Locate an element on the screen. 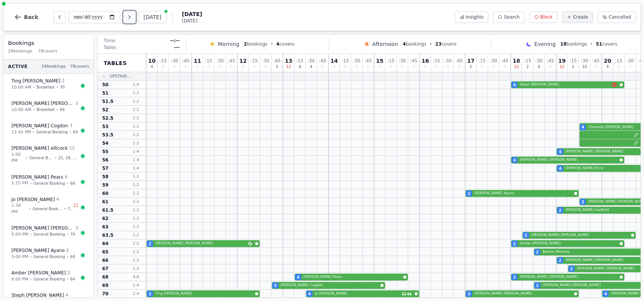  span: 78 covers is located at coordinates (80, 66).